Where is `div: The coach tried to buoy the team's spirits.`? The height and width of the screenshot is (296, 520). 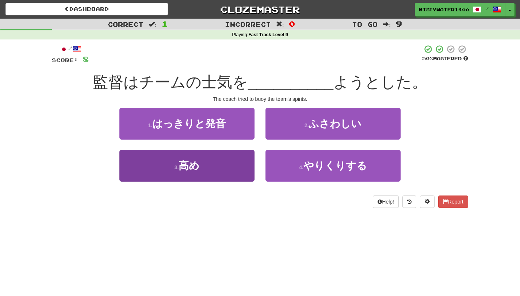 div: The coach tried to buoy the team's spirits. is located at coordinates (260, 99).